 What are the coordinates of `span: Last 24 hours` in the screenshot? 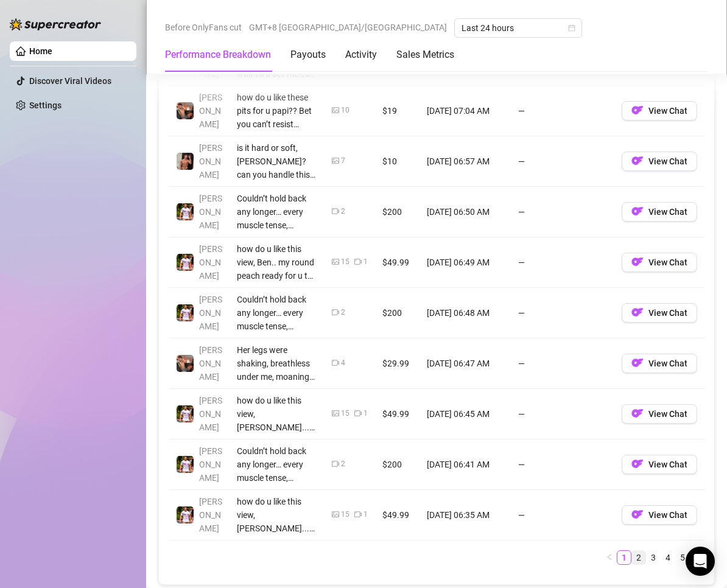 It's located at (518, 28).